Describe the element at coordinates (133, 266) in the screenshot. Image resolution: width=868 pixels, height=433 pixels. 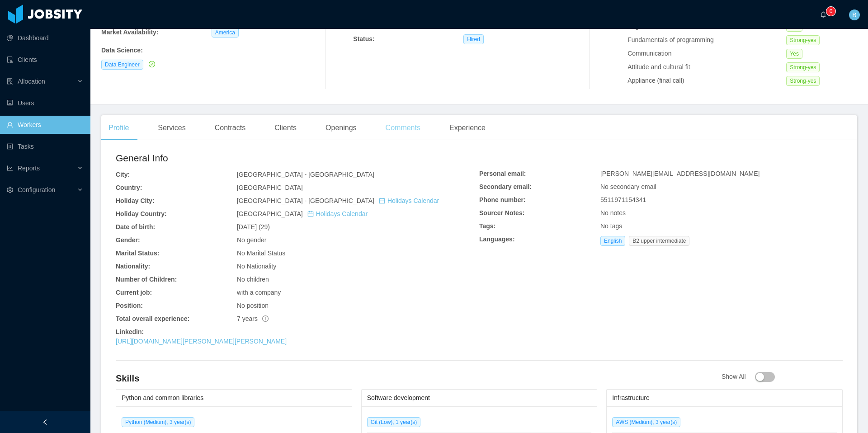
I see `b: Nationality:` at that location.